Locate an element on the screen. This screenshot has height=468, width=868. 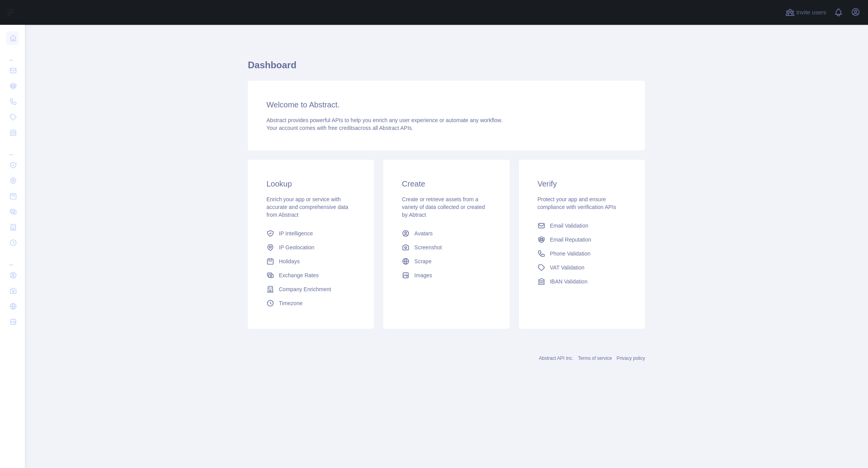
span: VAT Validation is located at coordinates (566, 268).